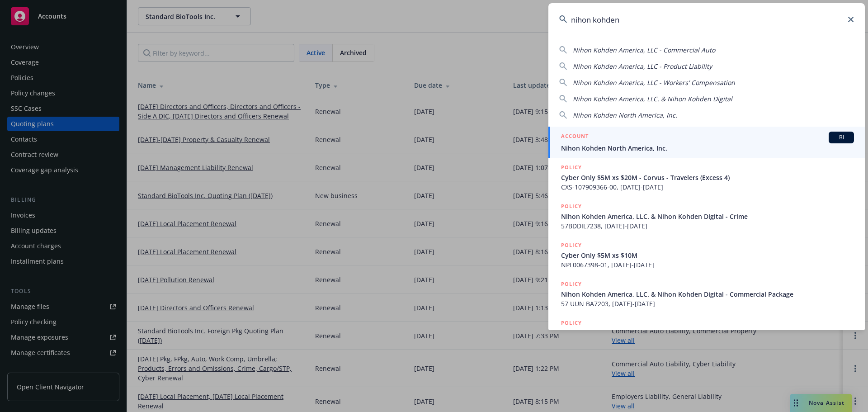 This screenshot has height=412, width=868. Describe the element at coordinates (707, 255) in the screenshot. I see `span: Cyber Only $5M xs $10M` at that location.